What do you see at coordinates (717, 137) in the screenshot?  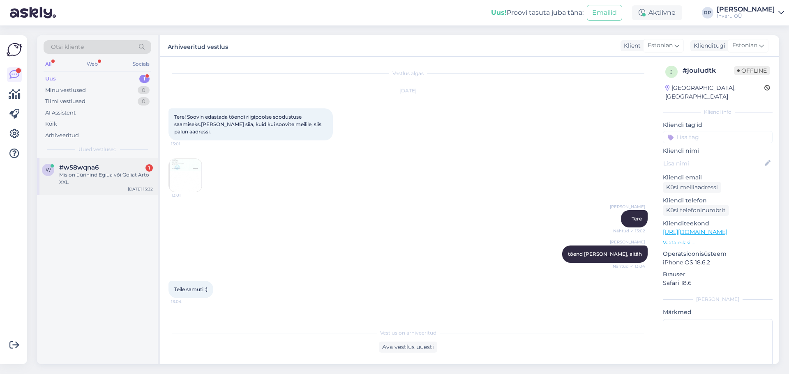 I see `input: Lisa tag` at bounding box center [717, 137].